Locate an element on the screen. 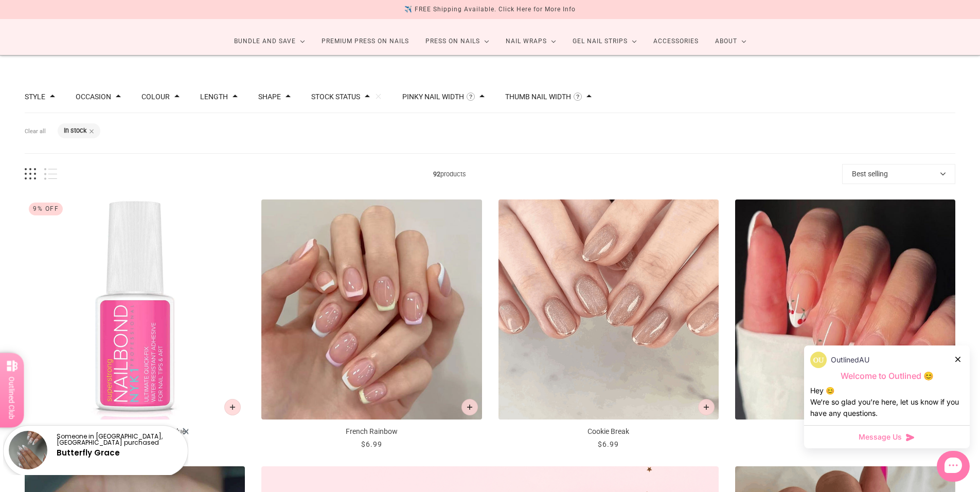 The image size is (980, 492). a: Bundle and Save is located at coordinates (269, 41).